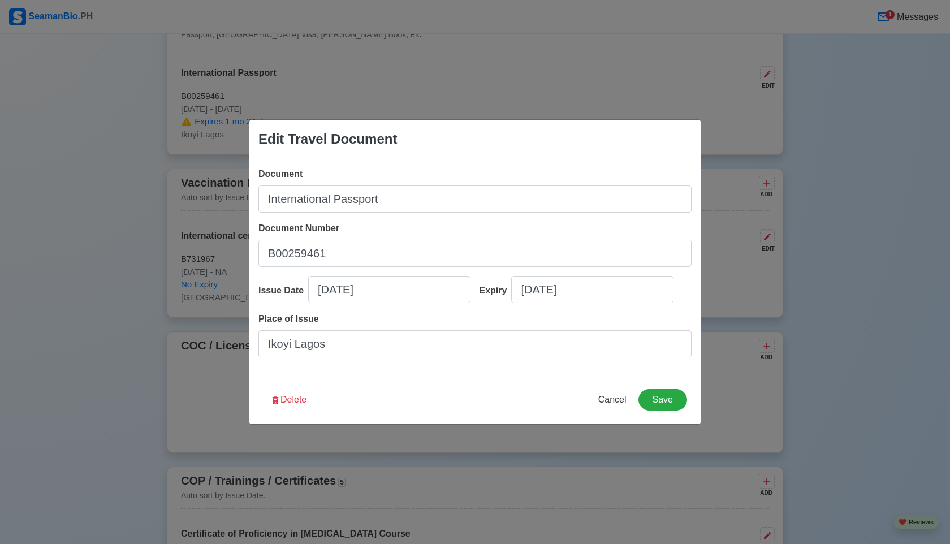 The height and width of the screenshot is (544, 950). What do you see at coordinates (327, 139) in the screenshot?
I see `div: Edit Travel Document` at bounding box center [327, 139].